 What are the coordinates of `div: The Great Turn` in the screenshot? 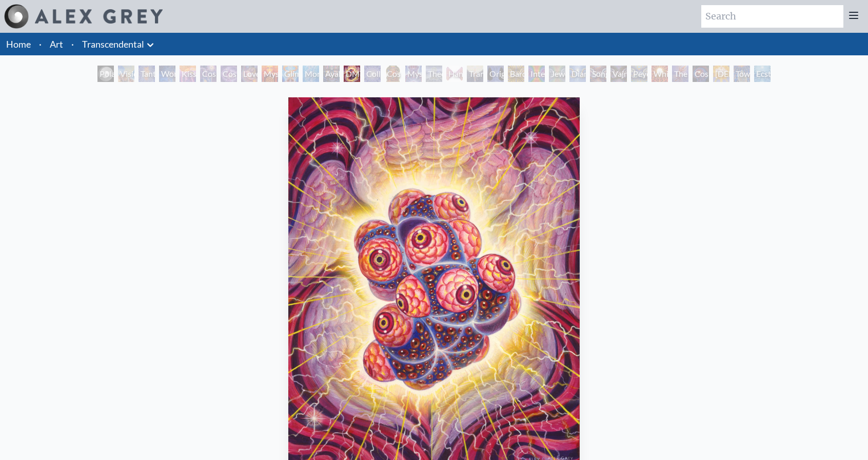 It's located at (680, 74).